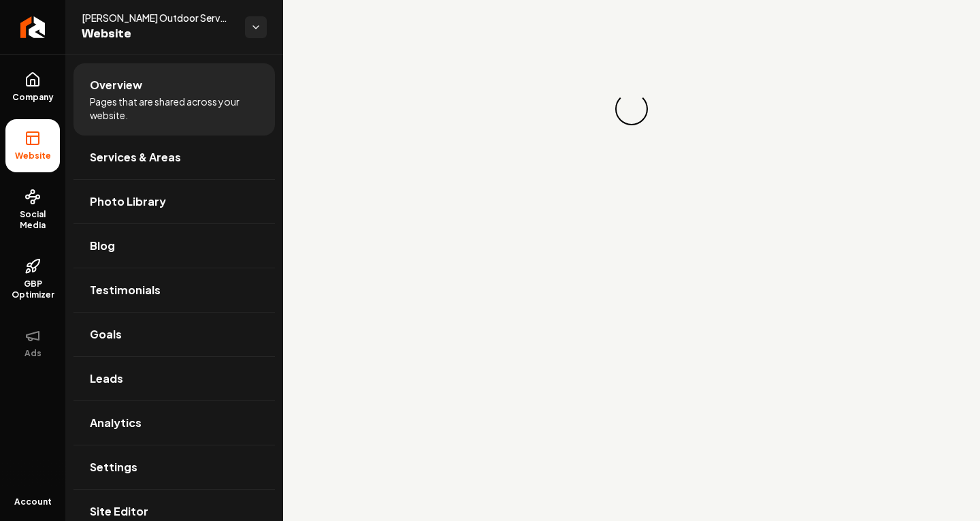 The width and height of the screenshot is (980, 521). Describe the element at coordinates (174, 423) in the screenshot. I see `a: Analytics` at that location.